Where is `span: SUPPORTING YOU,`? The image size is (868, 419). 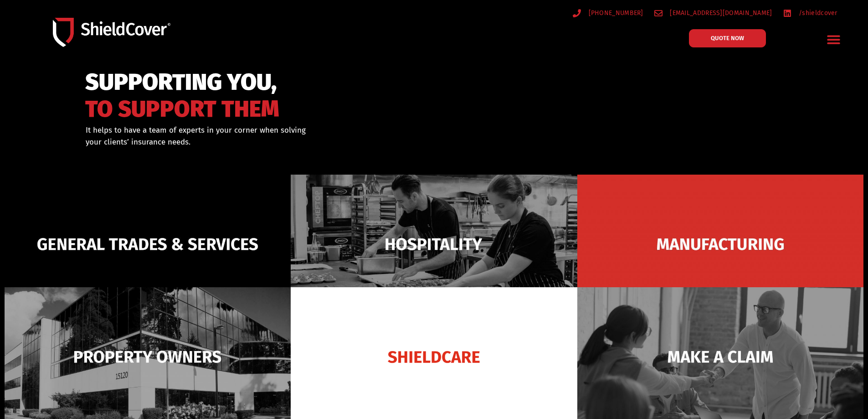
span: SUPPORTING YOU, is located at coordinates (182, 82).